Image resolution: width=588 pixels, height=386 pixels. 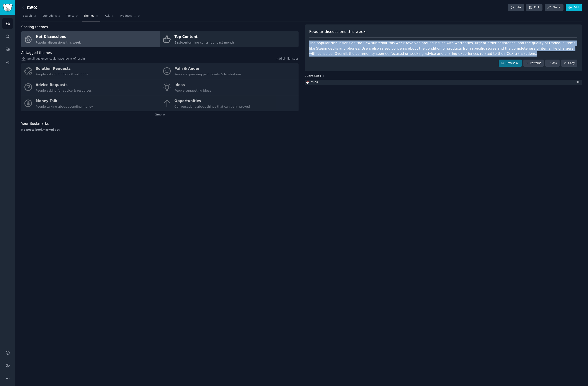 What do you see at coordinates (29, 7) in the screenshot?
I see `h2: cex` at bounding box center [29, 7].